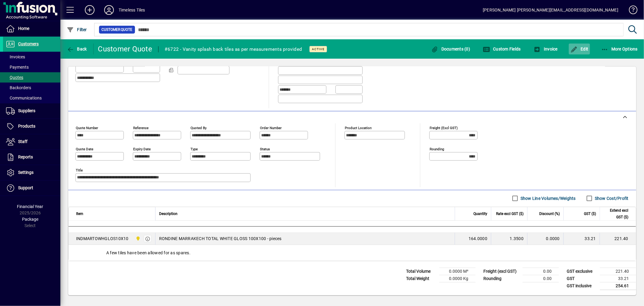 The image size is (644, 306). Describe the element at coordinates (502, 279) in the screenshot. I see `td: Rounding` at that location.